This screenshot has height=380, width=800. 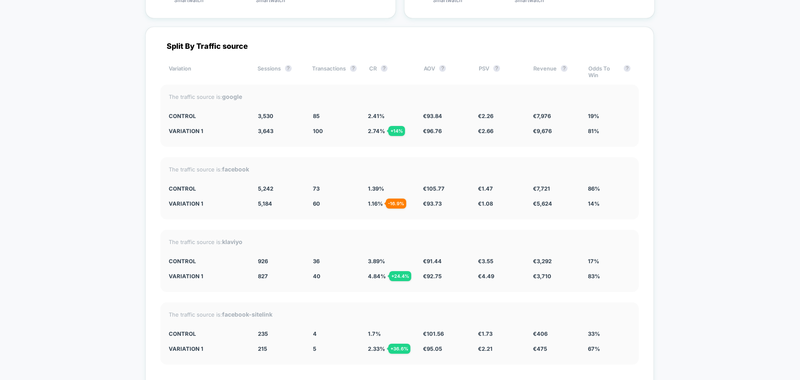 What do you see at coordinates (485, 333) in the screenshot?
I see `span: € 1.73` at bounding box center [485, 333].